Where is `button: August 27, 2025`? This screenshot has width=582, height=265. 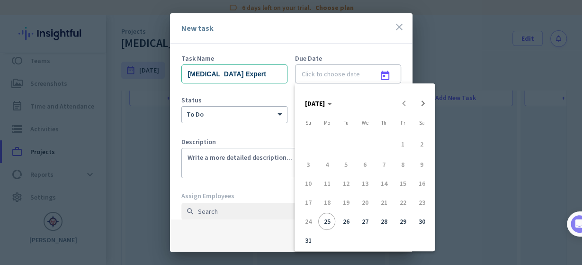 button: August 27, 2025 is located at coordinates (365, 221).